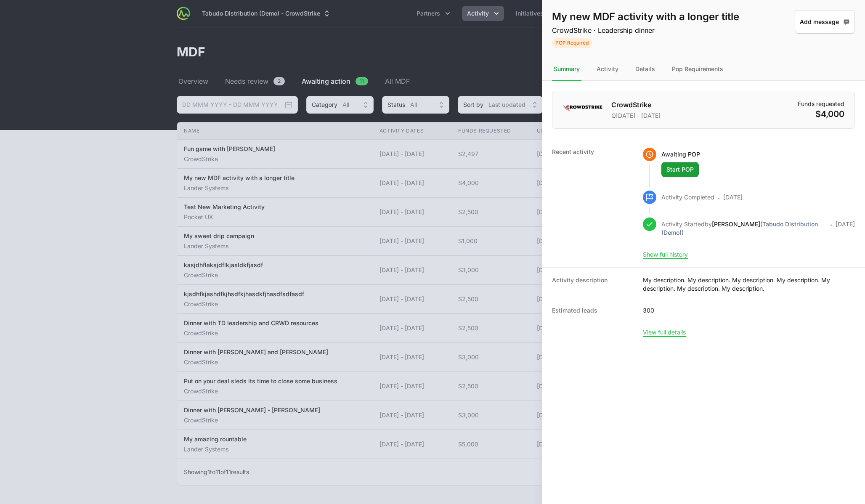  What do you see at coordinates (688, 199) in the screenshot?
I see `p: Activity Completed` at bounding box center [688, 199].